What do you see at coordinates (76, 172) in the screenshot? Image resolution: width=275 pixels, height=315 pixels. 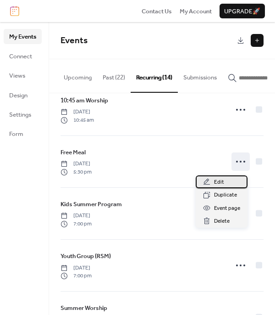 I see `span: 5:30 pm` at bounding box center [76, 172].